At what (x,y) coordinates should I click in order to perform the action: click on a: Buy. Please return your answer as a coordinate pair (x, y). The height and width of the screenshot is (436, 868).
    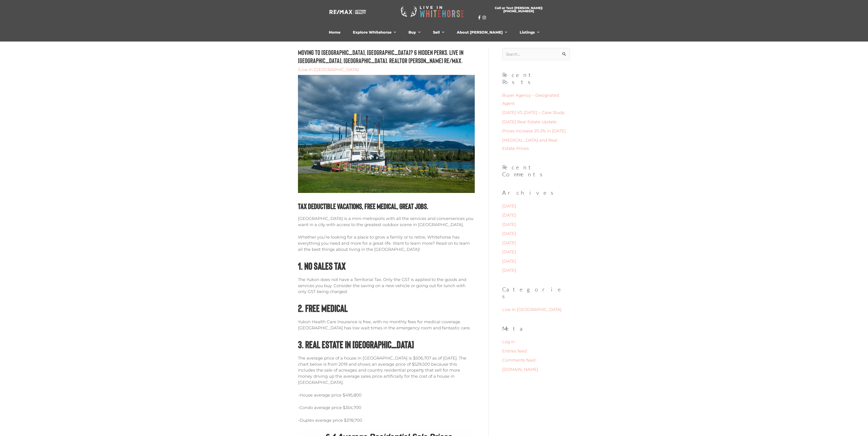
    Looking at the image, I should click on (414, 32).